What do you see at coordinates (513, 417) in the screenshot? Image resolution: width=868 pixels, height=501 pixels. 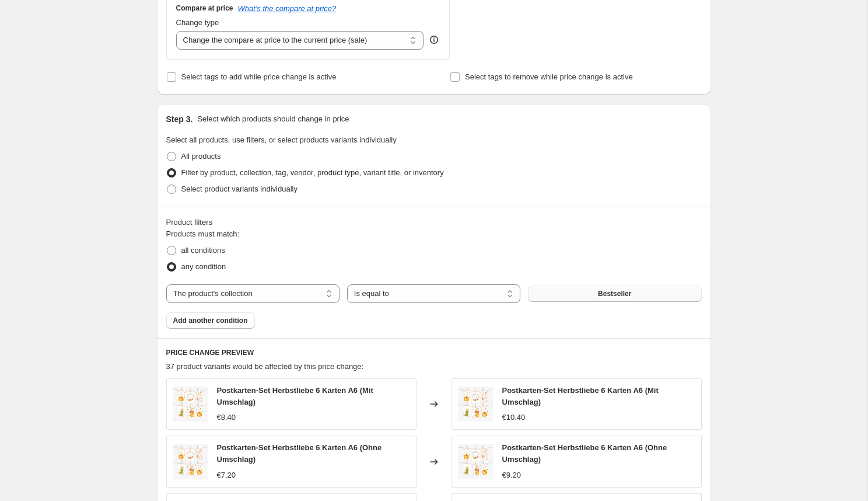 I see `div: €10.40` at bounding box center [513, 417].